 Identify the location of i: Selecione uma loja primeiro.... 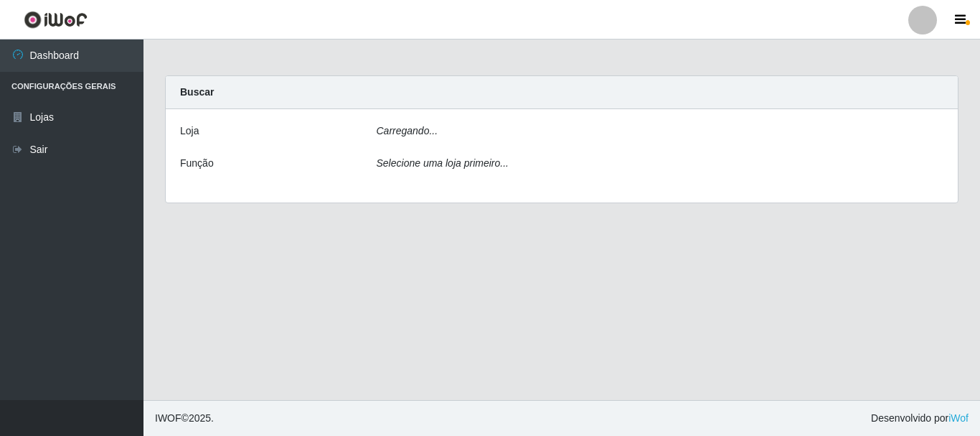
(443, 163).